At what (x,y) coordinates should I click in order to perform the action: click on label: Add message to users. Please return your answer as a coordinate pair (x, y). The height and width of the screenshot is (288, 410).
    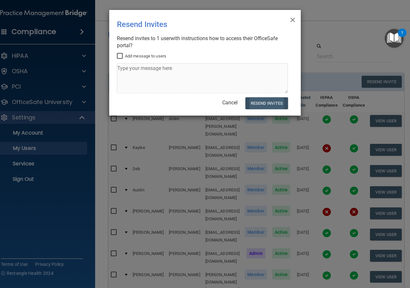
    Looking at the image, I should click on (142, 56).